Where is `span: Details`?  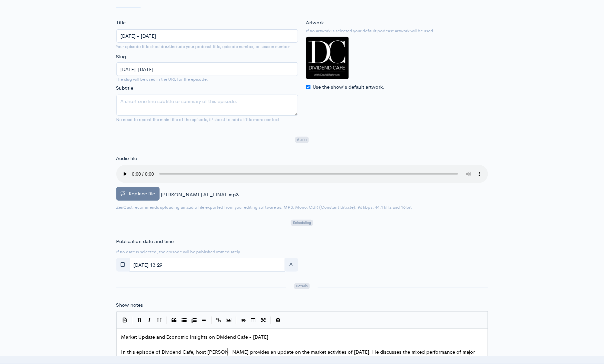 span: Details is located at coordinates (302, 286).